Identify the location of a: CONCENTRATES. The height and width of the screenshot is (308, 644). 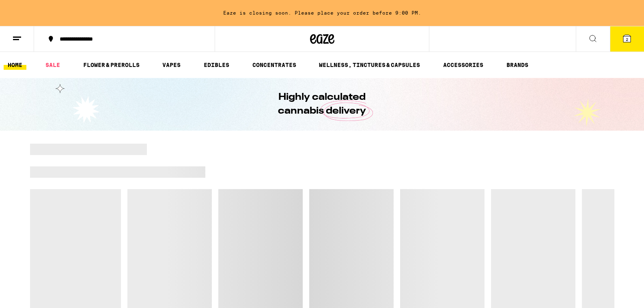
(274, 65).